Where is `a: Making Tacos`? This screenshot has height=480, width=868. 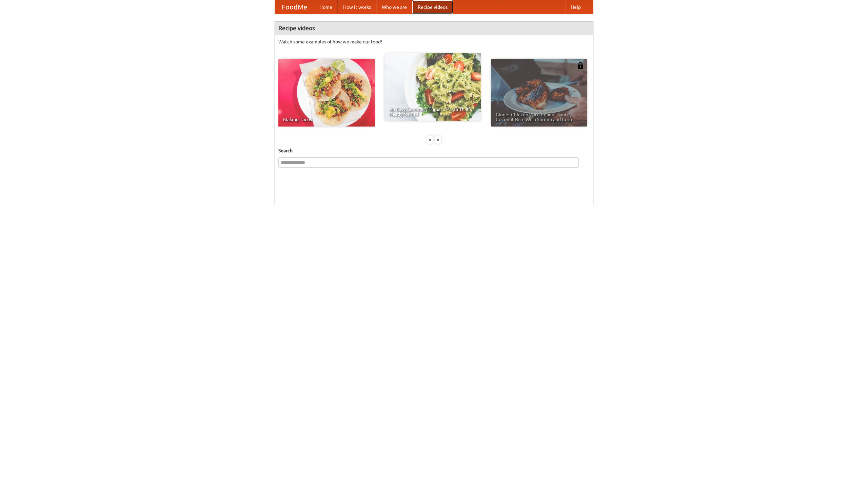 a: Making Tacos is located at coordinates (326, 93).